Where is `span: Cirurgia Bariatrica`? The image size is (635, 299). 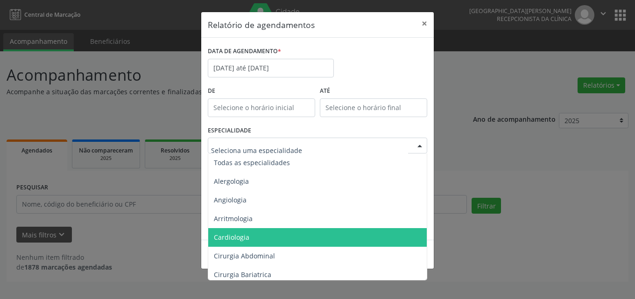
span: Cirurgia Bariatrica is located at coordinates (242, 275).